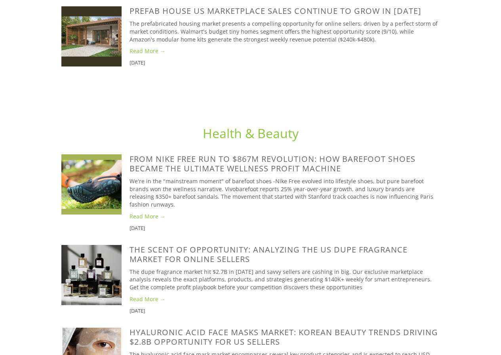 Image resolution: width=501 pixels, height=355 pixels. Describe the element at coordinates (285, 31) in the screenshot. I see `p: The prefabricated housing market presents a compelling opportunity for online sellers, driven by ...` at that location.